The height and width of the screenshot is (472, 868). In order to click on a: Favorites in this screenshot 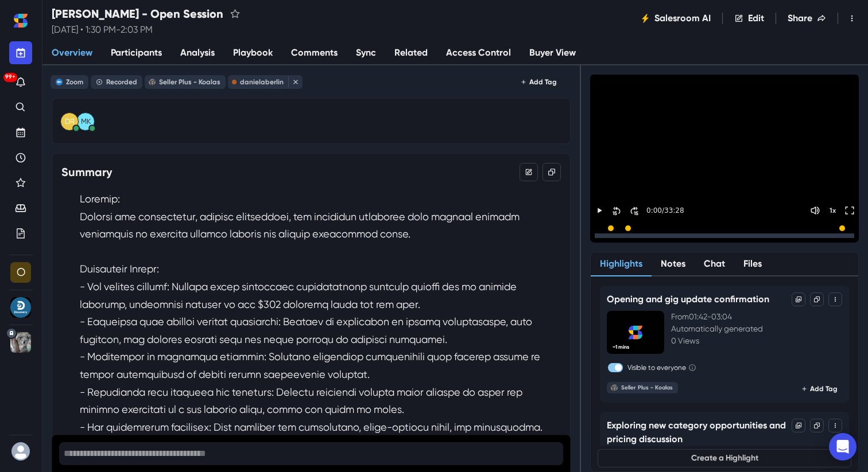, I will do `click(21, 184)`.